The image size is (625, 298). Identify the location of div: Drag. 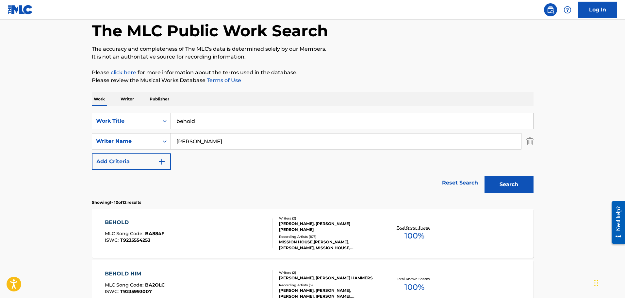
(597, 283).